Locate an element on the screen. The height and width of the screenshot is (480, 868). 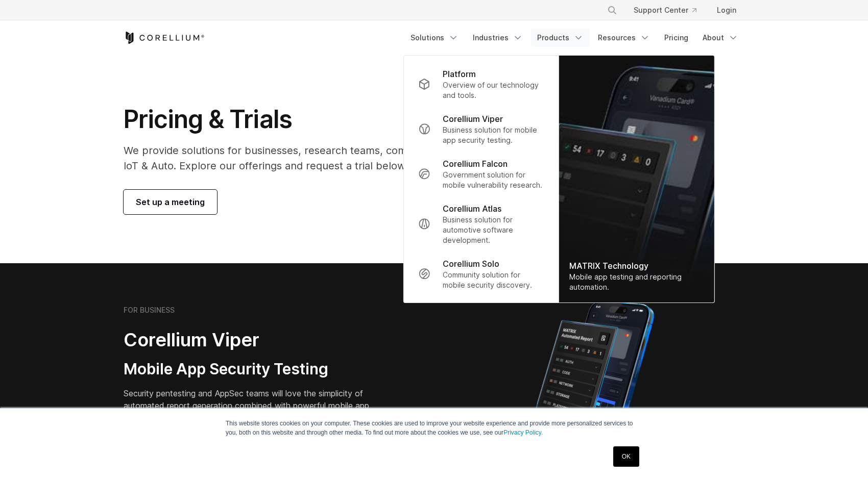
p: We provide solutions for businesses, research teams, community individuals, and IoT & Auto. Explo... is located at coordinates (327, 159).